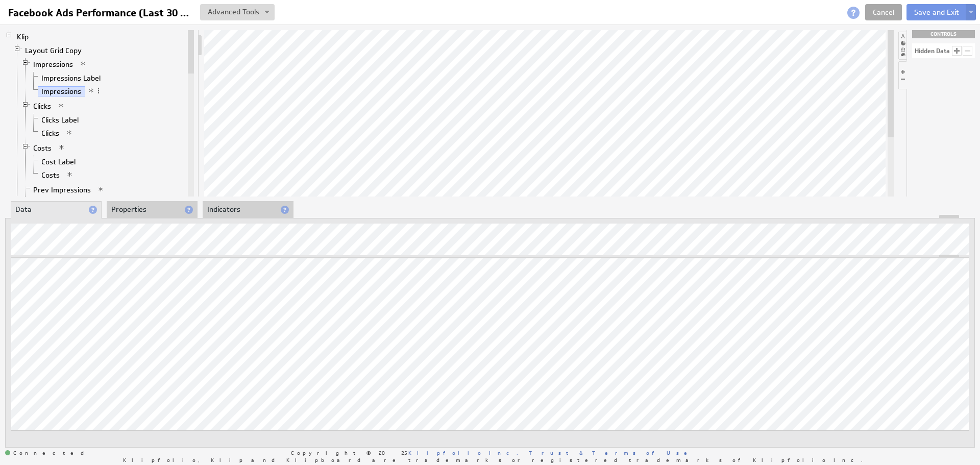  What do you see at coordinates (612, 452) in the screenshot?
I see `a: Trust & Terms of Use` at bounding box center [612, 452].